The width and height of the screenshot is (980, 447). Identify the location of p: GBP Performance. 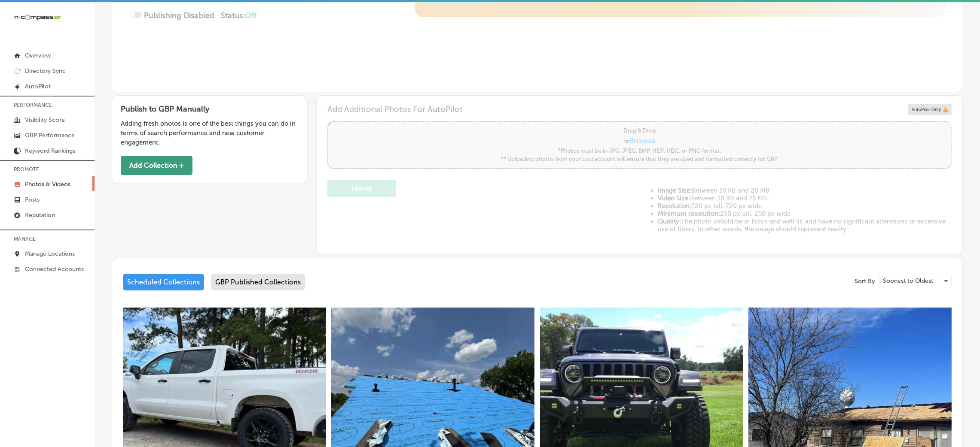
(50, 135).